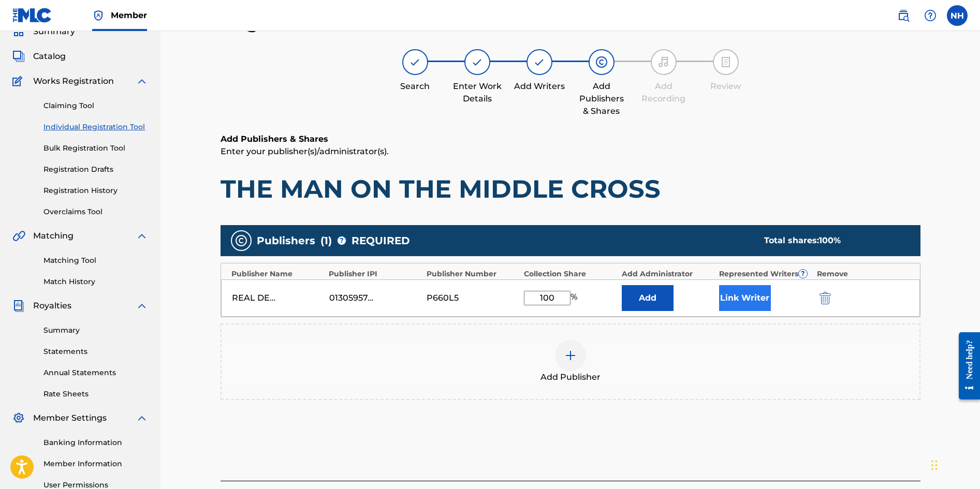 Image resolution: width=980 pixels, height=489 pixels. What do you see at coordinates (70, 419) in the screenshot?
I see `span: Member Settings` at bounding box center [70, 419].